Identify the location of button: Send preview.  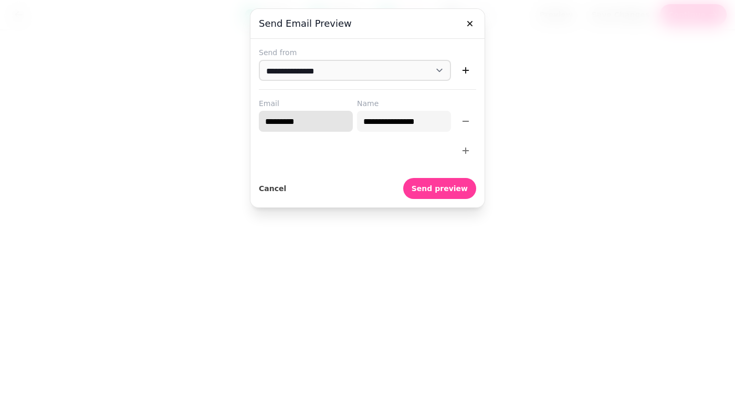
(439, 188).